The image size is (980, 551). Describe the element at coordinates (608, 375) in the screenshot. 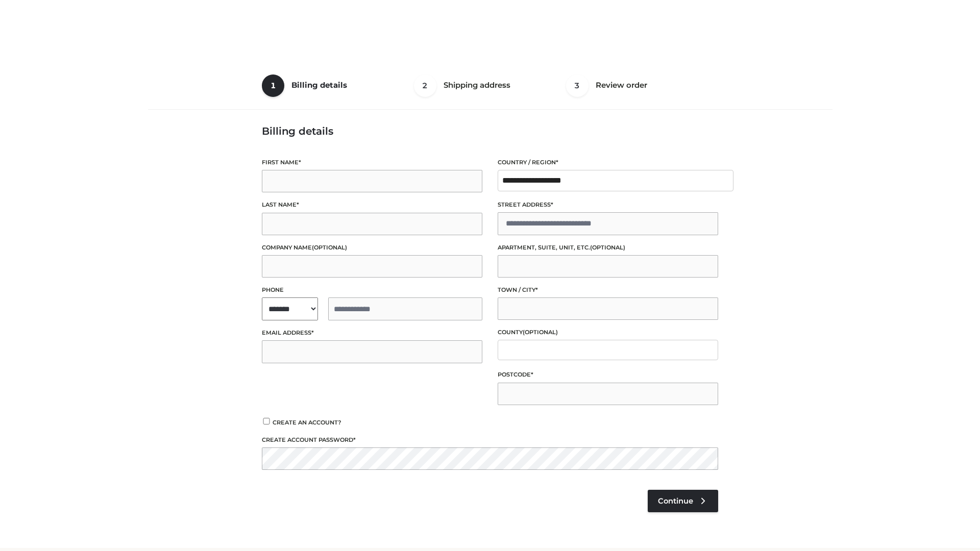

I see `label: Postcode` at that location.